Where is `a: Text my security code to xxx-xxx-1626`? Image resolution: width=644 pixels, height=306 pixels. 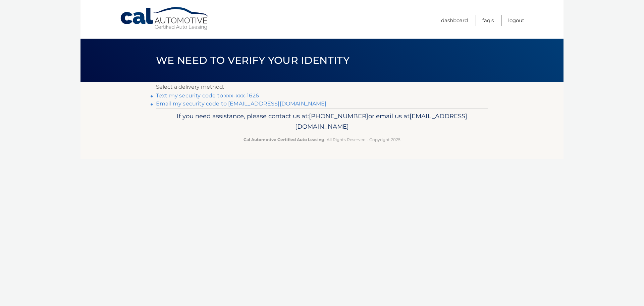 a: Text my security code to xxx-xxx-1626 is located at coordinates (208, 95).